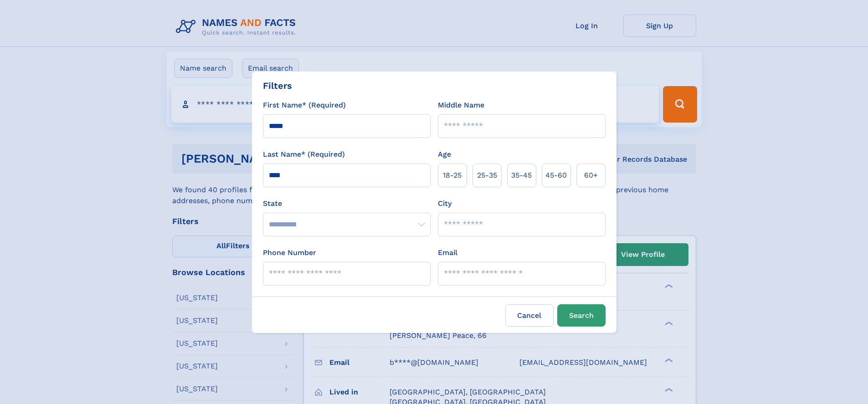  Describe the element at coordinates (556, 175) in the screenshot. I see `span: 45‑60` at that location.